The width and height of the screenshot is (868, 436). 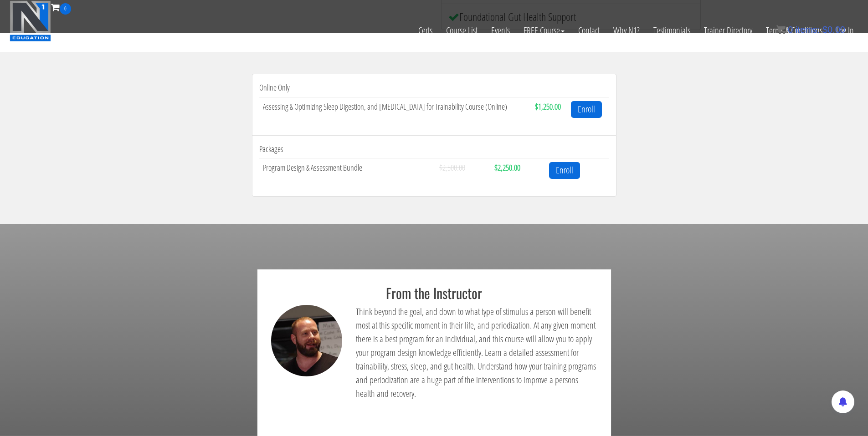 I want to click on a: FREE Course, so click(x=544, y=31).